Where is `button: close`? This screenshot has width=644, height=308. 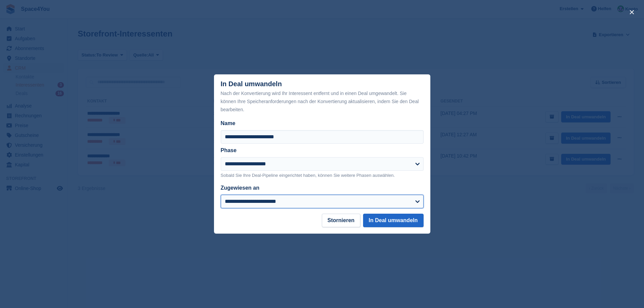
button: close is located at coordinates (632, 12).